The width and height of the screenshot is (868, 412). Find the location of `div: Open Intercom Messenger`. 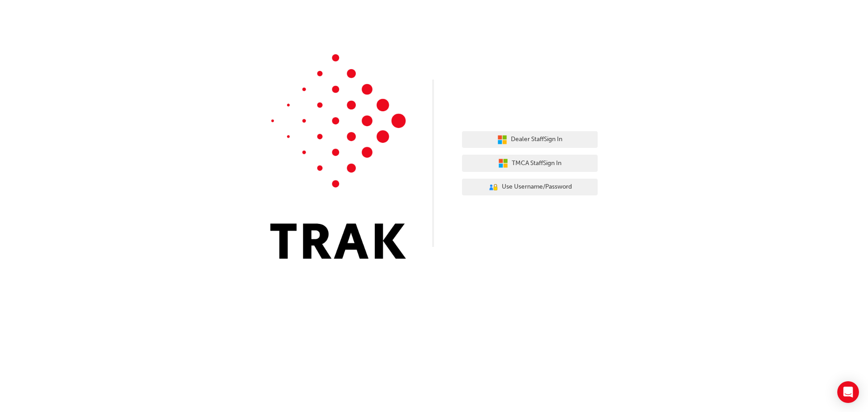

div: Open Intercom Messenger is located at coordinates (848, 392).